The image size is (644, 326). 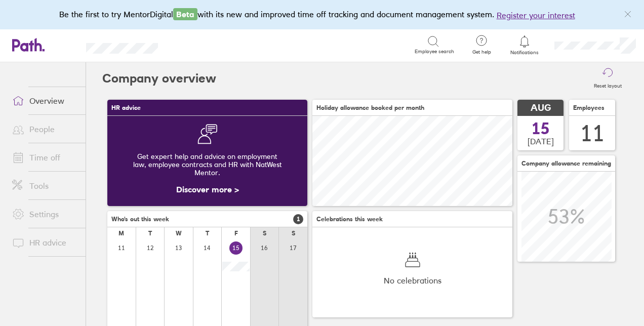 I want to click on span: No celebrations, so click(x=413, y=281).